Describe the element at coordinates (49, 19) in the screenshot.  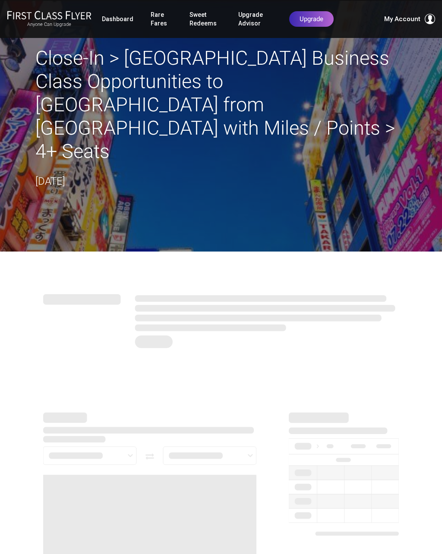
I see `a: First Class FlyerAnyone Can Upgrade` at that location.